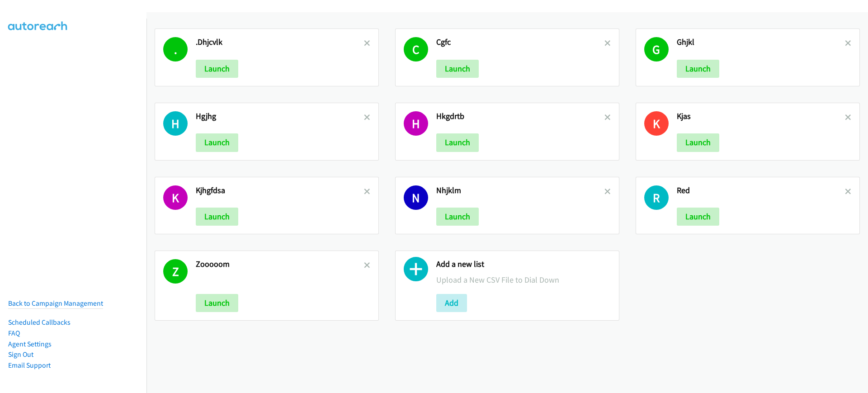 This screenshot has width=868, height=393. I want to click on h2: Cgfc, so click(521, 42).